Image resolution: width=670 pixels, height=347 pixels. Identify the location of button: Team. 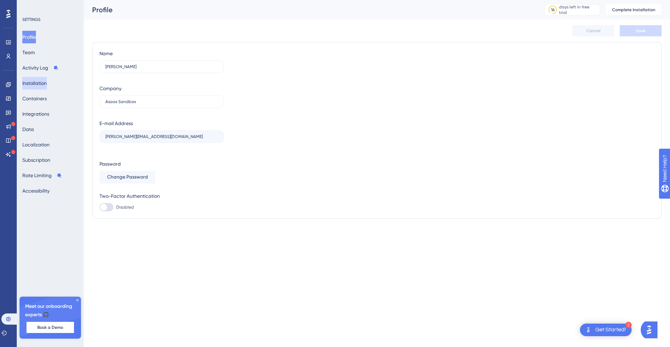
(29, 52).